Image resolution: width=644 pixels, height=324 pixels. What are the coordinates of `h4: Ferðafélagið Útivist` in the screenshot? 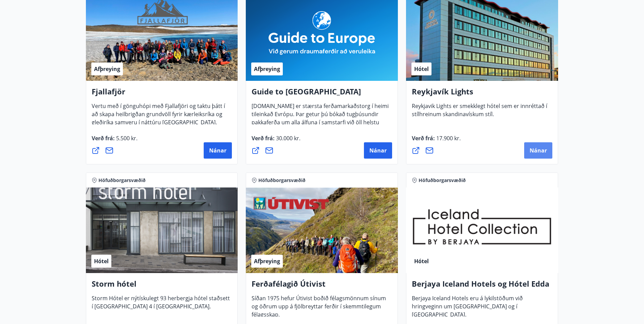 It's located at (322, 286).